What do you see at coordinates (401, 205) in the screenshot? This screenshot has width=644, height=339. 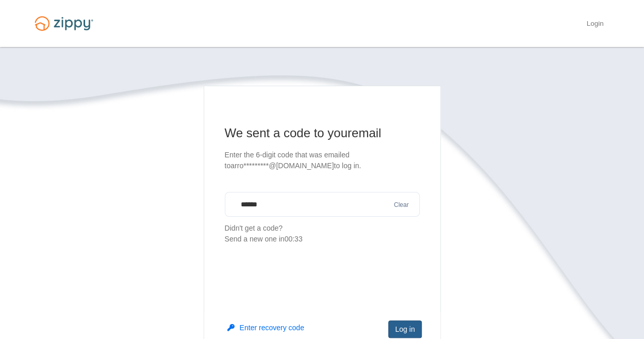 I see `button: Clear` at bounding box center [401, 205].